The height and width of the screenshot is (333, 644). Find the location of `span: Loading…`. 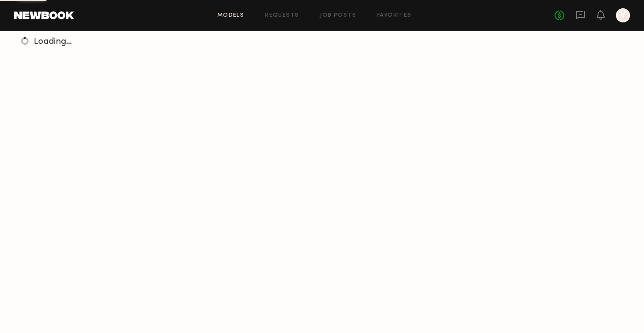

span: Loading… is located at coordinates (53, 42).